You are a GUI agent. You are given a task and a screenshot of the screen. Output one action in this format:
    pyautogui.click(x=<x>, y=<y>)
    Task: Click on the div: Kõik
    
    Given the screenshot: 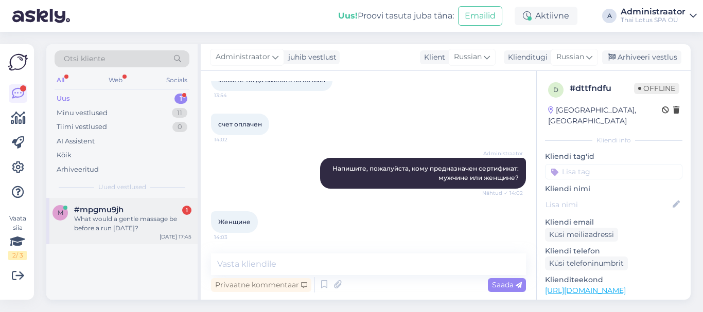 What is the action you would take?
    pyautogui.click(x=64, y=155)
    